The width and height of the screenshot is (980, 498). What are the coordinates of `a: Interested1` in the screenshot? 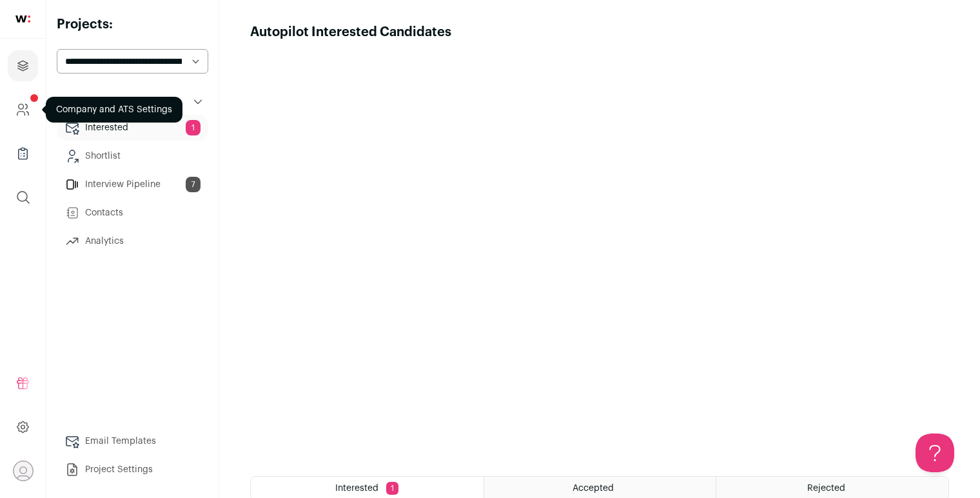 It's located at (132, 127).